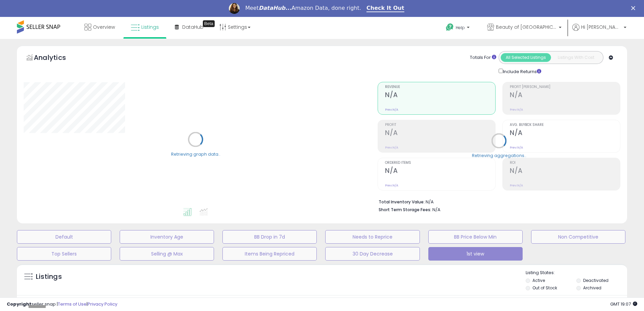 The width and height of the screenshot is (644, 311). Describe the element at coordinates (100, 27) in the screenshot. I see `a: Overview` at that location.